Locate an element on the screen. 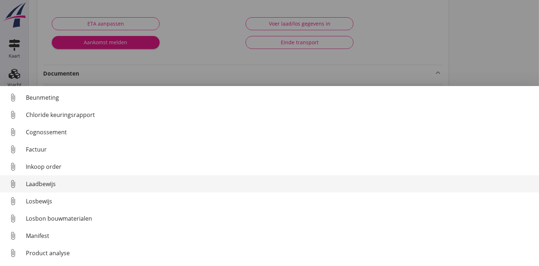 The height and width of the screenshot is (266, 539). div: Product analyse is located at coordinates (279, 253).